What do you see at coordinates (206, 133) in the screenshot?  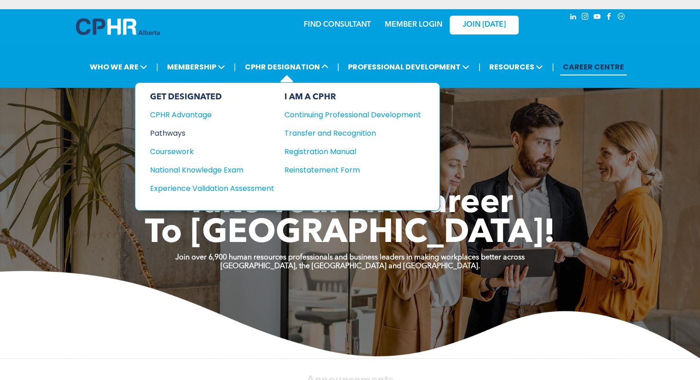 I see `div: Pathways` at bounding box center [206, 133].